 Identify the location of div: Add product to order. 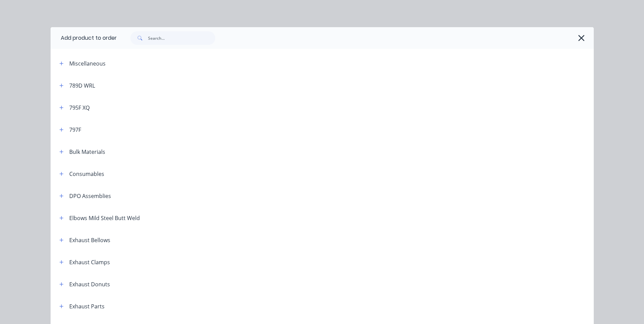
(84, 38).